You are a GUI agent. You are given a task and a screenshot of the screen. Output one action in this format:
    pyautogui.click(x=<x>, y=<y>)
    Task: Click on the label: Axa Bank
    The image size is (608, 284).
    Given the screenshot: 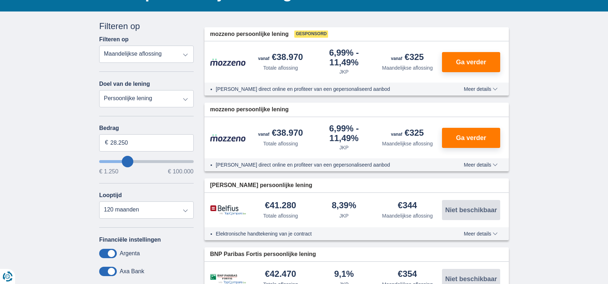 What is the action you would take?
    pyautogui.click(x=132, y=272)
    